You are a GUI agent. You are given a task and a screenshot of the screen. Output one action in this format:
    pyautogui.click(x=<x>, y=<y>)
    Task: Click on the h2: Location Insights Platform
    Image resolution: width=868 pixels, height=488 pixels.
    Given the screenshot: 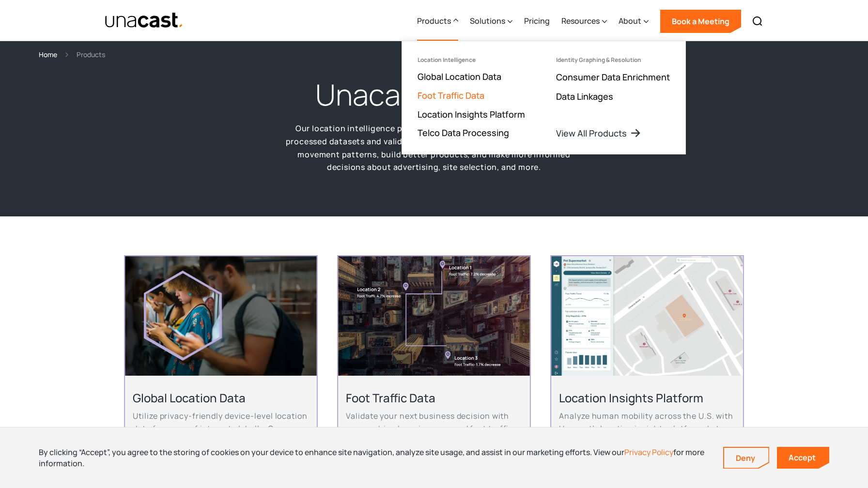 What is the action you would take?
    pyautogui.click(x=646, y=397)
    